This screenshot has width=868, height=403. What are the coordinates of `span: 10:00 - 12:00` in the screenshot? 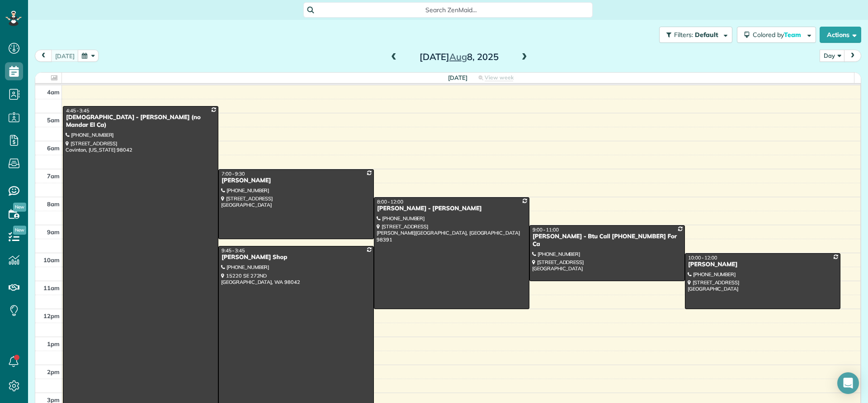 It's located at (702, 258).